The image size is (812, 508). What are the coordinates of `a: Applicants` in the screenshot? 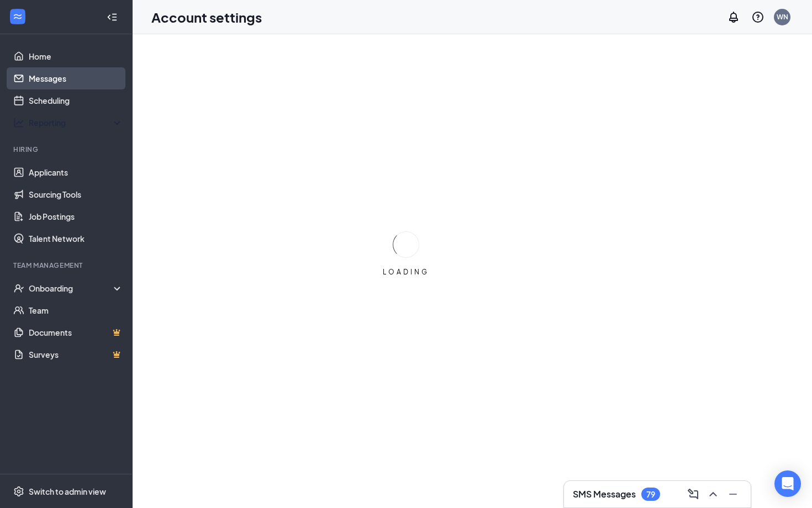 It's located at (75, 172).